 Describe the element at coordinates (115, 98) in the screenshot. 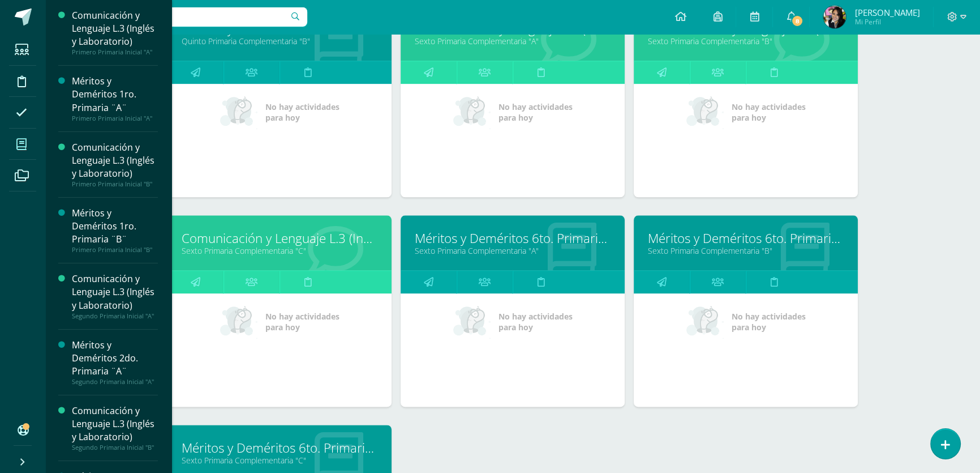

I see `a: Méritos y Deméritos 1ro. Primaria ¨A¨Primero Primaria Inicial "A"` at that location.